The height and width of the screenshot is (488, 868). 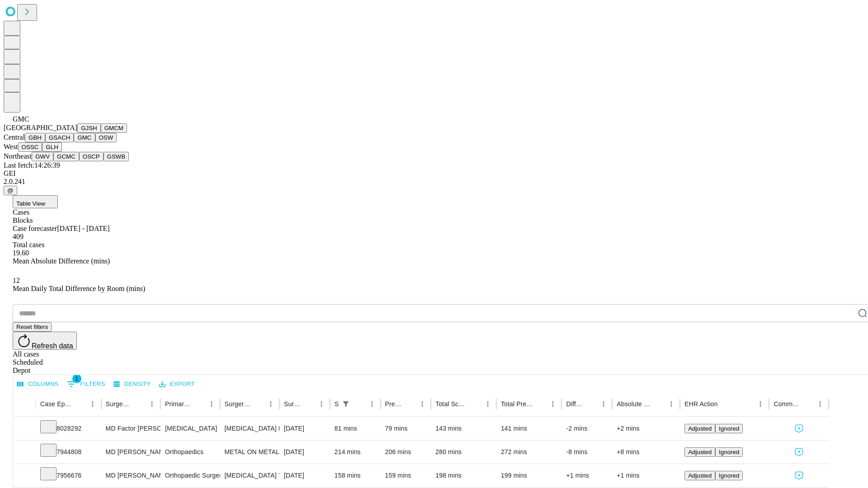 I want to click on button: GCMC, so click(x=66, y=157).